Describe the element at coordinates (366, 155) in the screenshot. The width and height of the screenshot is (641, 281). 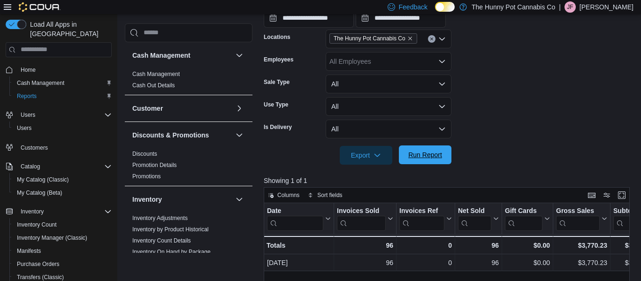
I see `span: Export` at that location.